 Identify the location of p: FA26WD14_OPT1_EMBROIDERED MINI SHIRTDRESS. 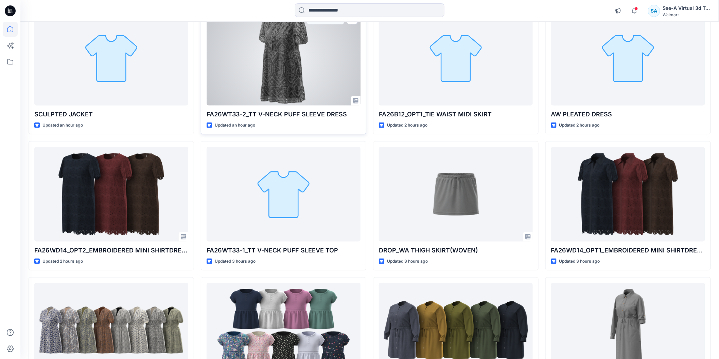
(628, 251).